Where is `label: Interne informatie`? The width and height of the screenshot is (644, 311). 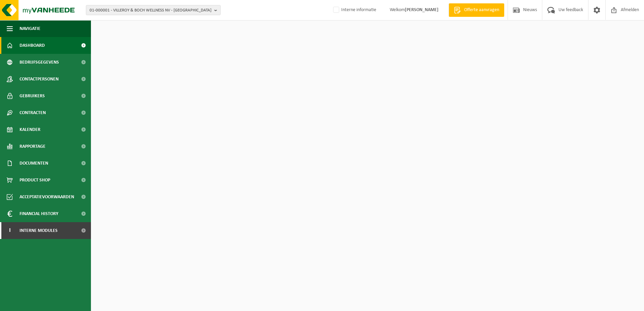 label: Interne informatie is located at coordinates (354, 10).